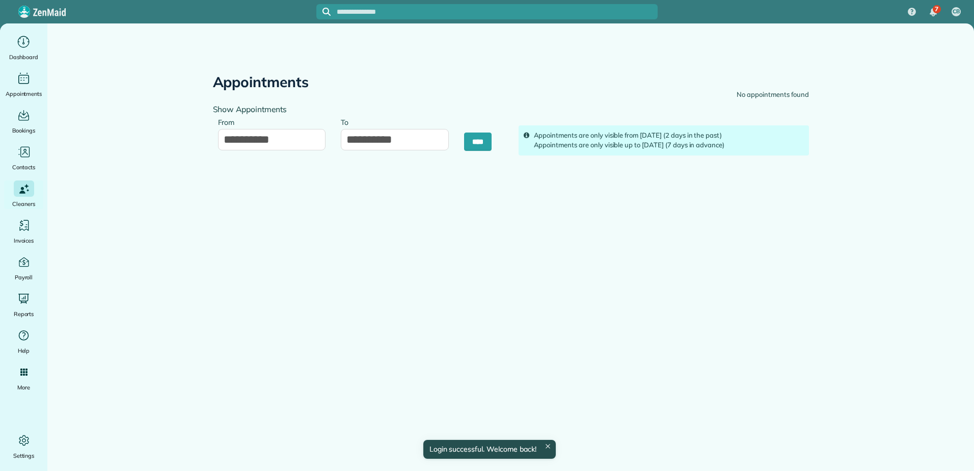 This screenshot has width=974, height=471. What do you see at coordinates (23, 167) in the screenshot?
I see `span: Contacts` at bounding box center [23, 167].